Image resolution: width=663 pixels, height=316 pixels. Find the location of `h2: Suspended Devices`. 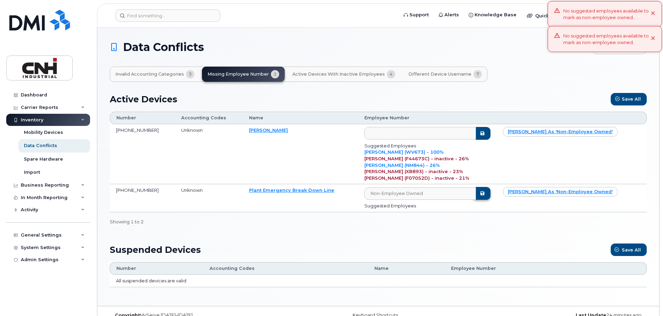

h2: Suspended Devices is located at coordinates (155, 249).